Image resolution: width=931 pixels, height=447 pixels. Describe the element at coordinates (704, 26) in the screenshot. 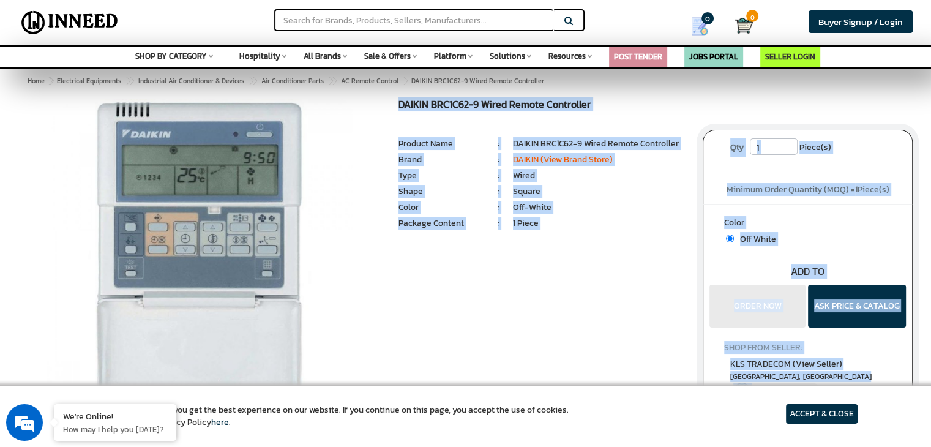

I see `a: my Quotes 0` at that location.